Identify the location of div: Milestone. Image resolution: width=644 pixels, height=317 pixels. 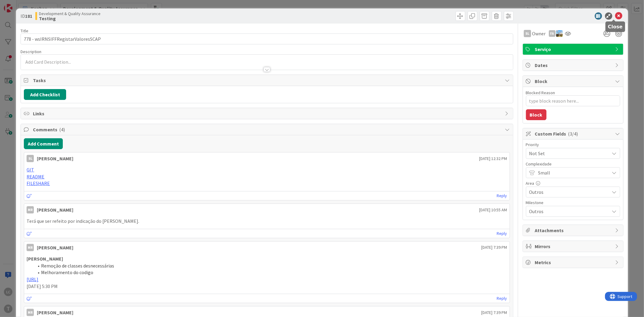
(573, 203).